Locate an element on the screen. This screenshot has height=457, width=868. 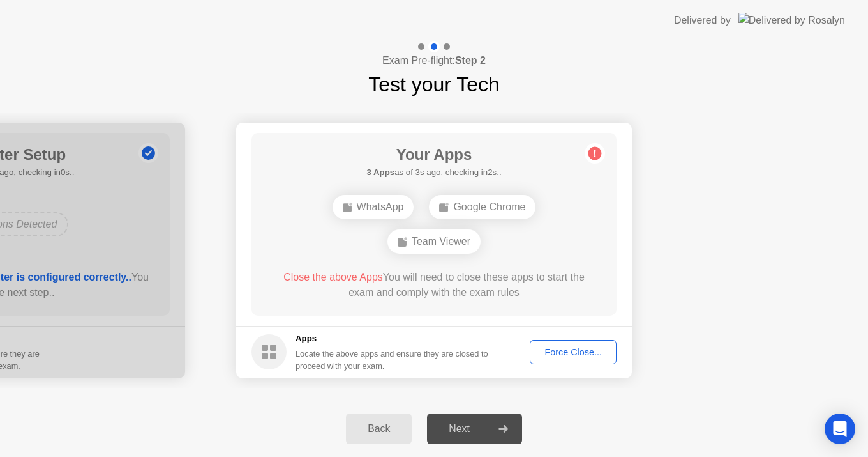
div: Next is located at coordinates (459, 429).